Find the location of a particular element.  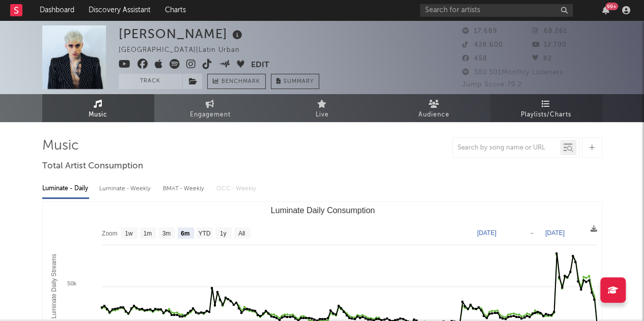

a: Benchmark is located at coordinates (236, 81).